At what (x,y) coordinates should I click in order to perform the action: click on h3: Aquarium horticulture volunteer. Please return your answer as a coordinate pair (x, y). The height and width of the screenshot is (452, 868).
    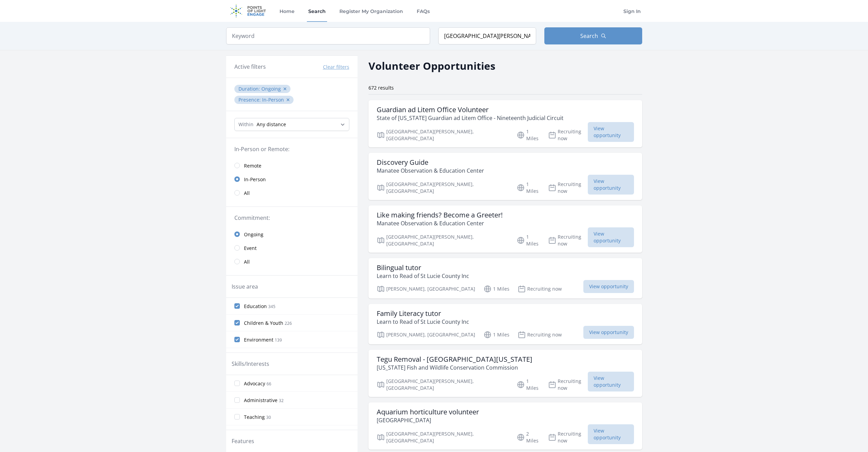
    Looking at the image, I should click on (428, 412).